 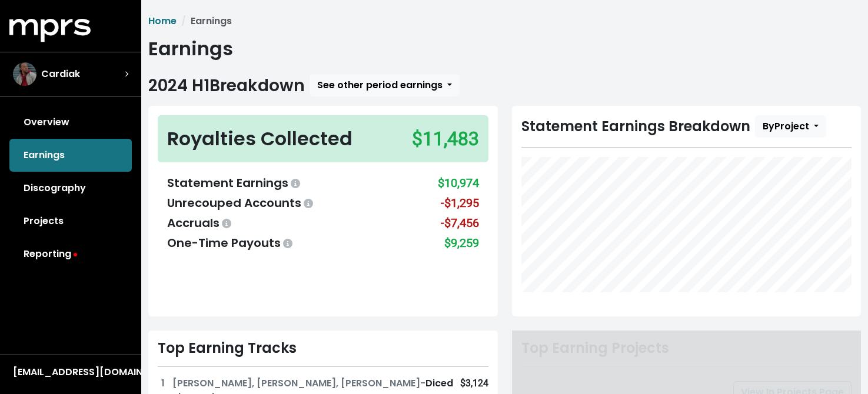 What do you see at coordinates (163, 20) in the screenshot?
I see `a: Home` at bounding box center [163, 20].